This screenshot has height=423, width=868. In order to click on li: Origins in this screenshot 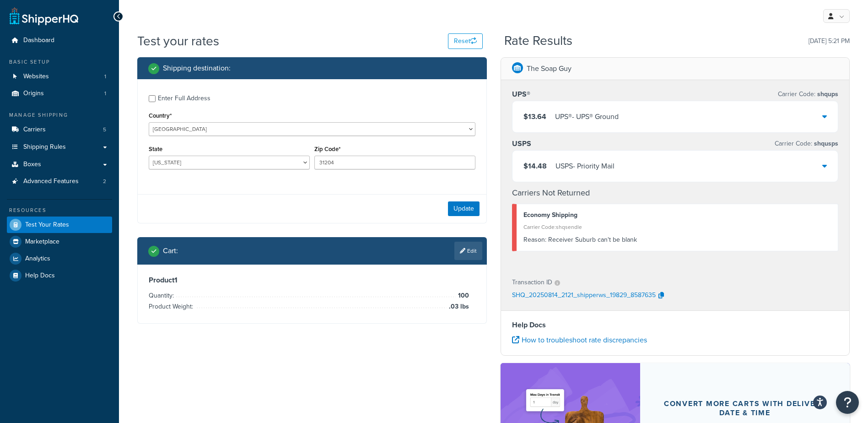, I will do `click(59, 94)`.